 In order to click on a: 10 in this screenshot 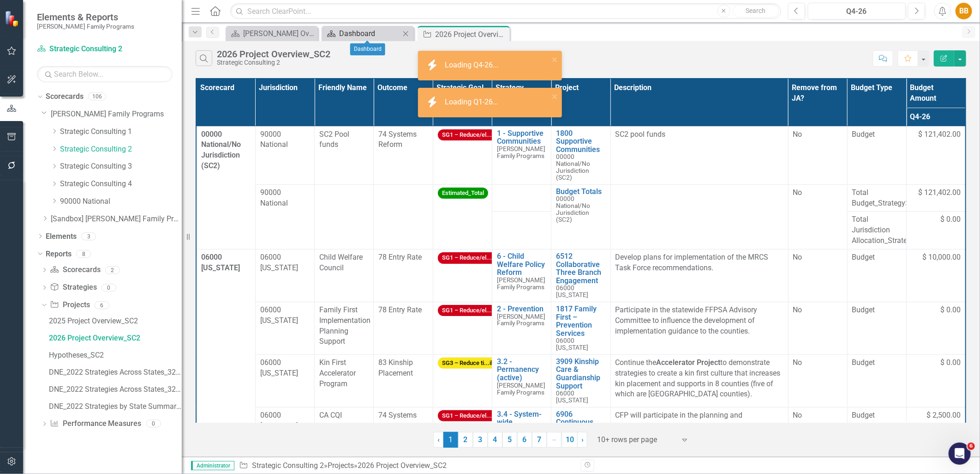, I will do `click(569, 440)`.